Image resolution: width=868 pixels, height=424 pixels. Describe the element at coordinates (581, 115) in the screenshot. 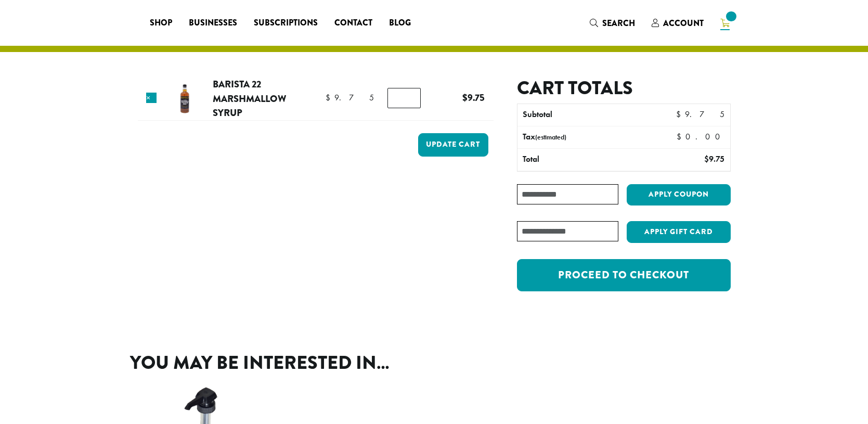

I see `th: Subtotal` at that location.